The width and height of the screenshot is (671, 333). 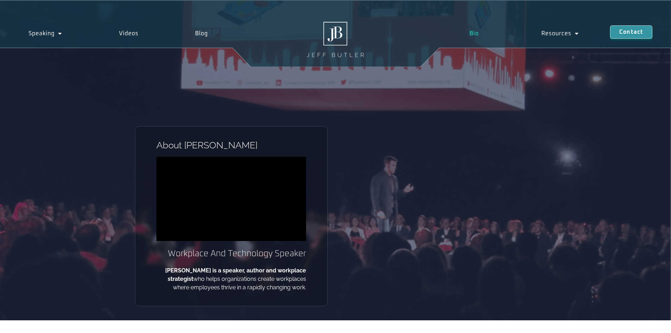 I want to click on a: Blog, so click(x=202, y=33).